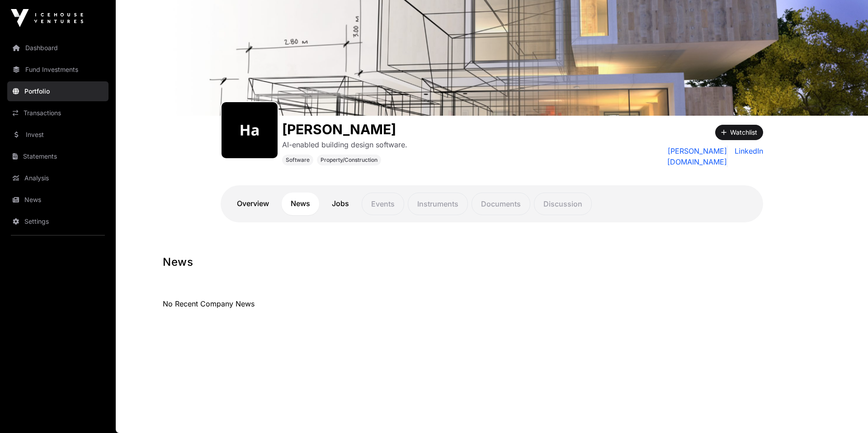  What do you see at coordinates (501, 204) in the screenshot?
I see `p: Documents` at bounding box center [501, 204].